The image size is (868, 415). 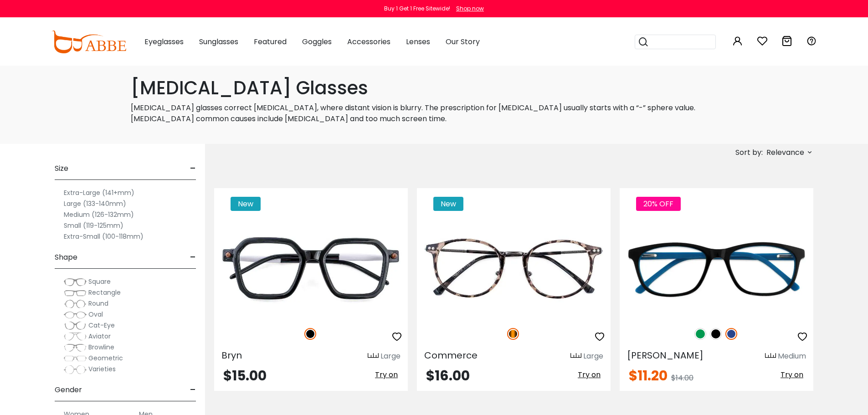 I want to click on span: Rectangle, so click(x=104, y=293).